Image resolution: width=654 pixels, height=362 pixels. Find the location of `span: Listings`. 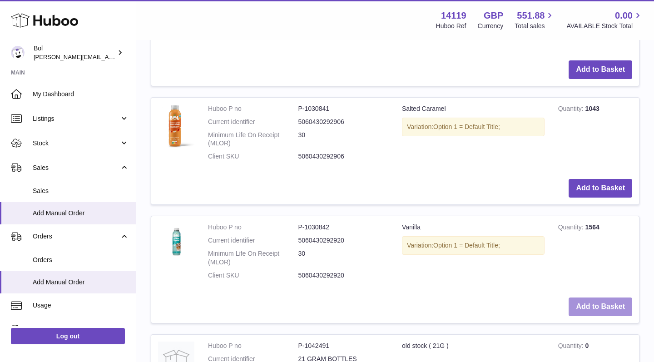

span: Listings is located at coordinates (76, 119).